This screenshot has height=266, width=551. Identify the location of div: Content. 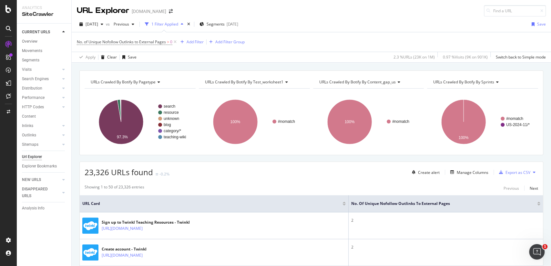
(29, 116).